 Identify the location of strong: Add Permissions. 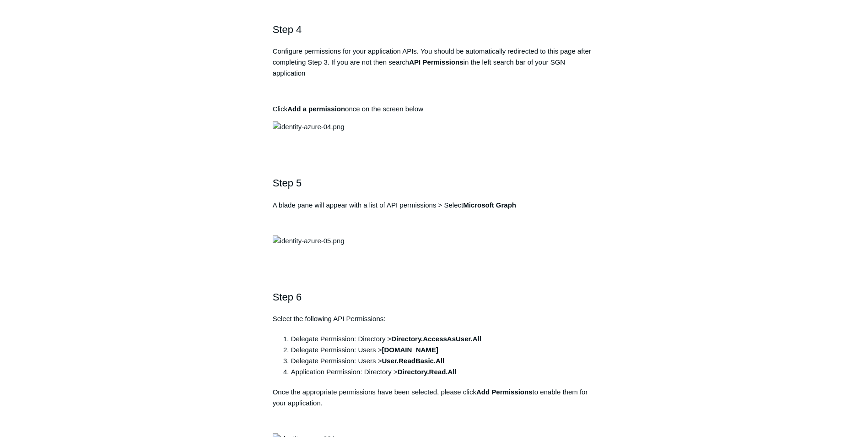
(505, 391).